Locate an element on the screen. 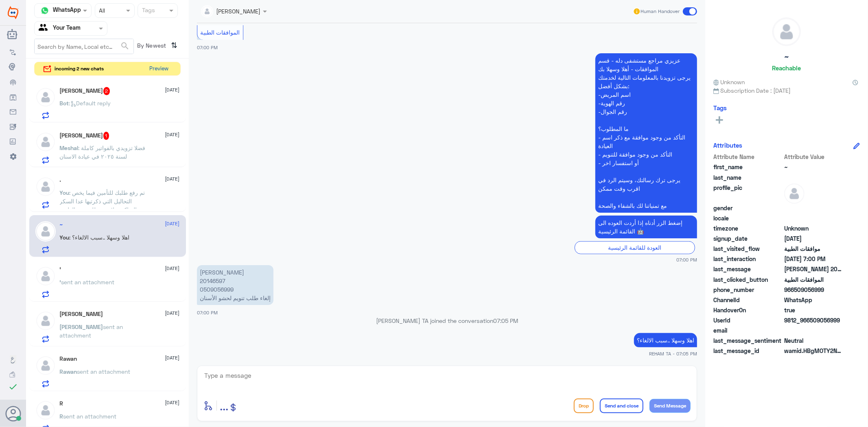  h6: Attributes is located at coordinates (728, 145).